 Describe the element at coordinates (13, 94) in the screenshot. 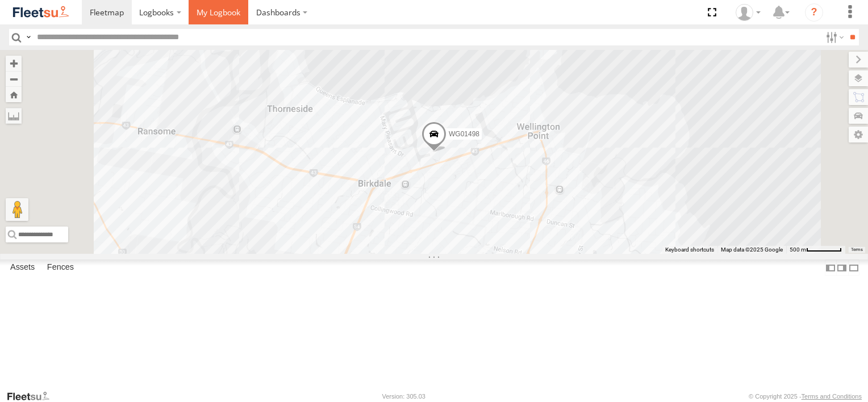

I see `button: Zoom Home` at that location.